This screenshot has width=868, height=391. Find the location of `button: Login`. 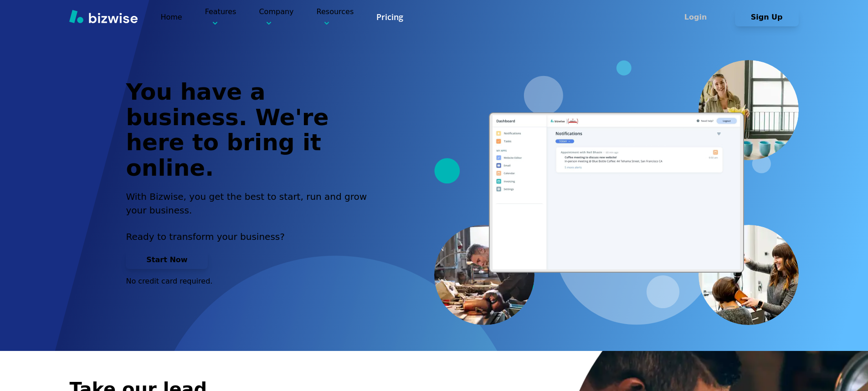

button: Login is located at coordinates (696, 17).